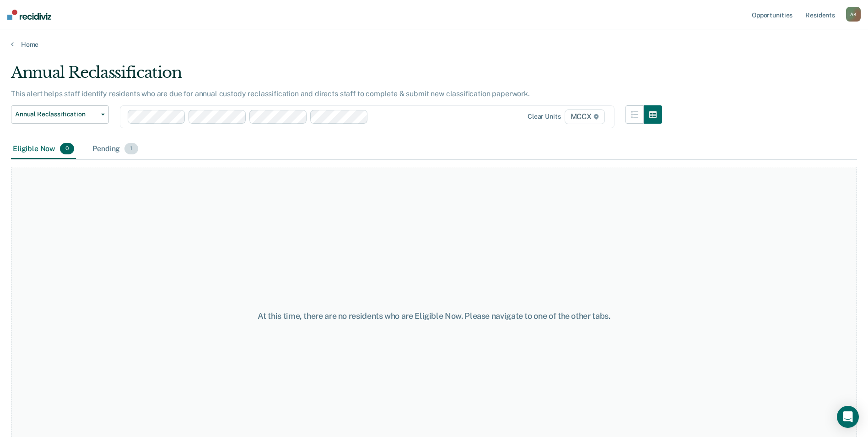 This screenshot has width=868, height=437. What do you see at coordinates (131, 149) in the screenshot?
I see `span: 1` at bounding box center [131, 149].